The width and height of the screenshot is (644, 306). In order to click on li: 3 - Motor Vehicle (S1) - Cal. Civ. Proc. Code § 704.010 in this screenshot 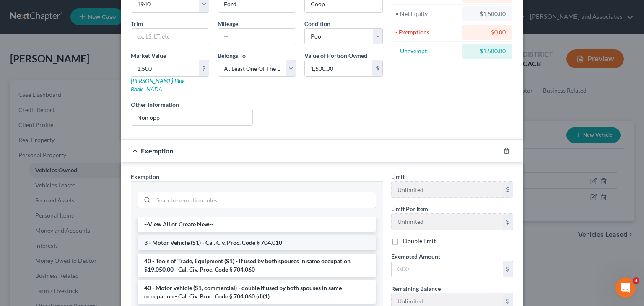, I will do `click(256, 243)`.